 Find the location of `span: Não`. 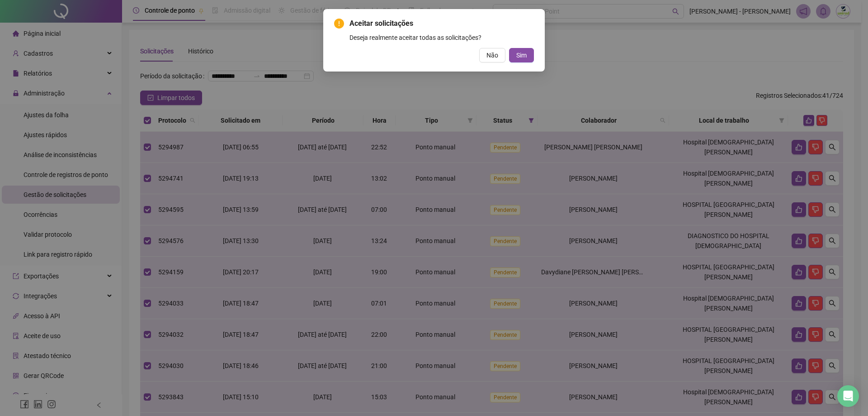

span: Não is located at coordinates (492, 55).